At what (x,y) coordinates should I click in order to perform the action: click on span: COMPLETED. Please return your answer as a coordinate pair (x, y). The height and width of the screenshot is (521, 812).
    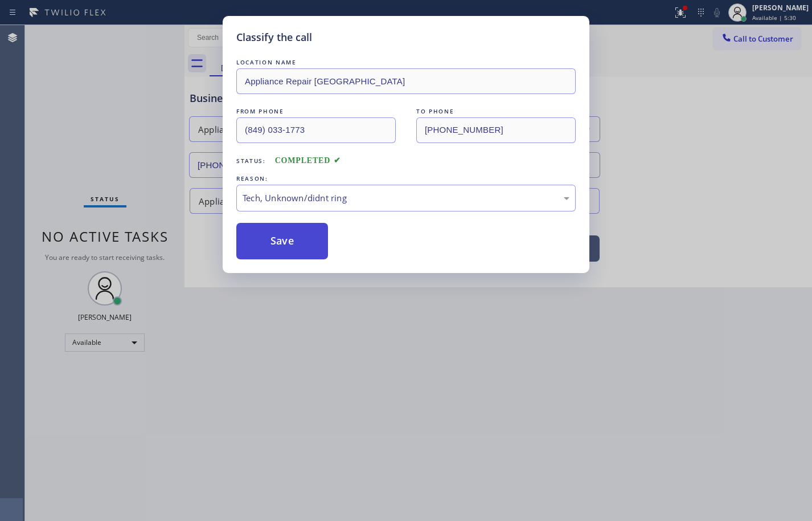
    Looking at the image, I should click on (308, 160).